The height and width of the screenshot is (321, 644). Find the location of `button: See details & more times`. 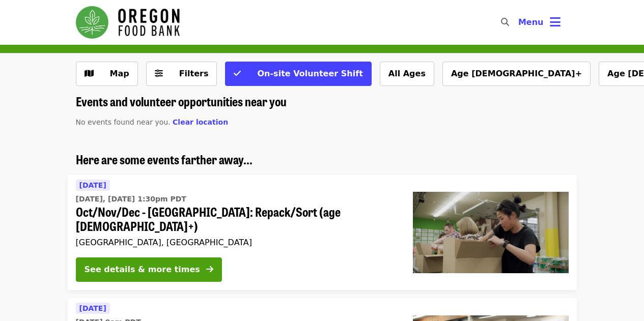

button: See details & more times is located at coordinates (148, 270).